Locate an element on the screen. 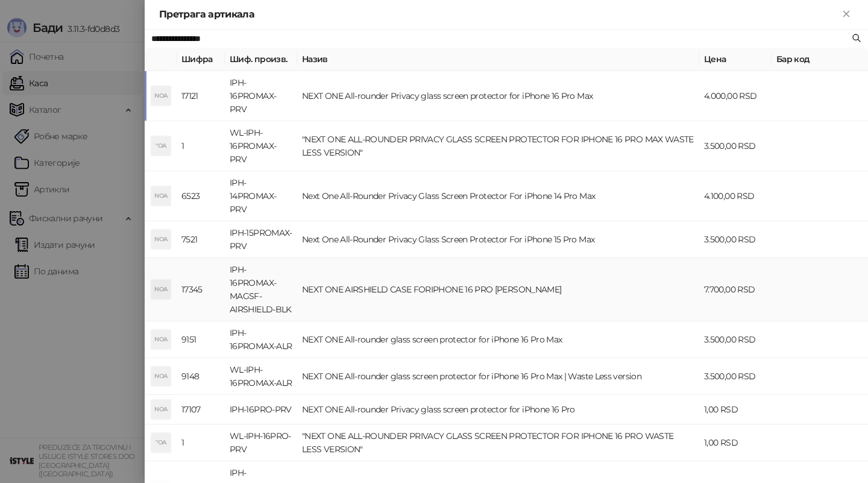 This screenshot has height=483, width=868. th: Шиф. произв. is located at coordinates (261, 59).